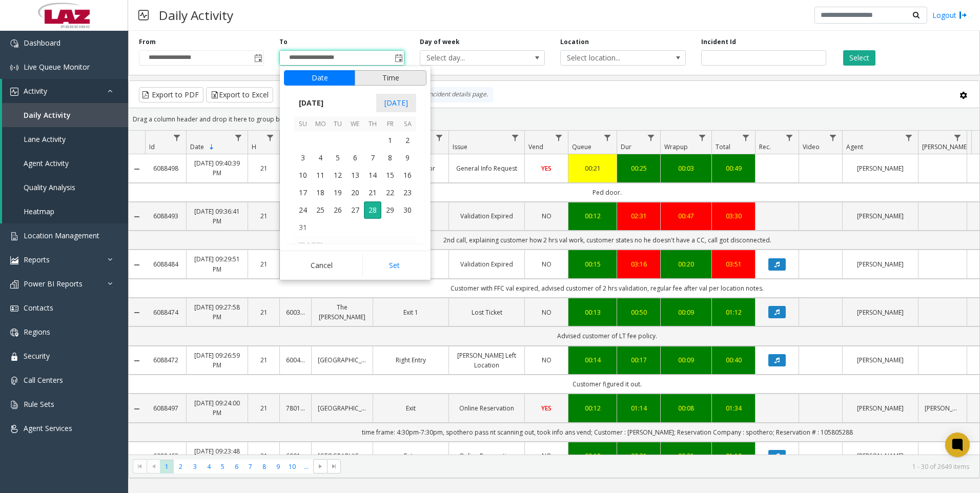 This screenshot has width=980, height=493. What do you see at coordinates (407, 211) in the screenshot?
I see `span: 30` at bounding box center [407, 211].